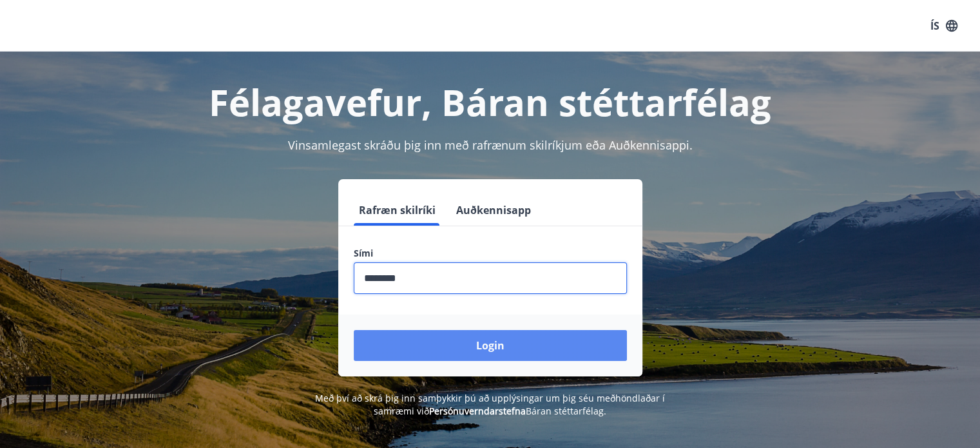  Describe the element at coordinates (490, 345) in the screenshot. I see `button: Login` at that location.